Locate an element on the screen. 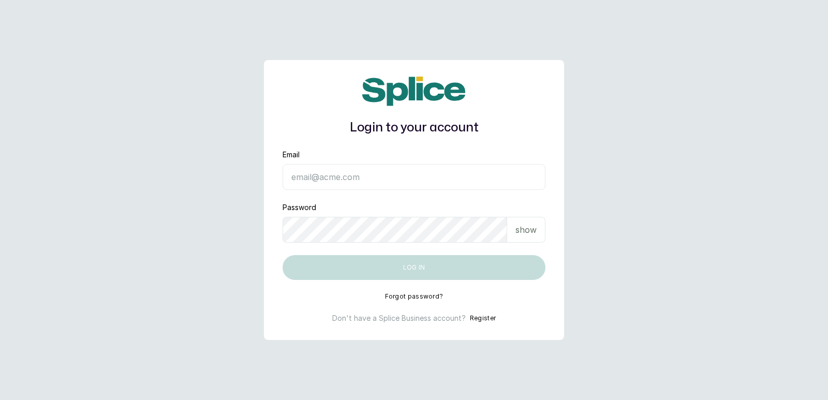 The image size is (828, 400). button: Log in is located at coordinates (414, 268).